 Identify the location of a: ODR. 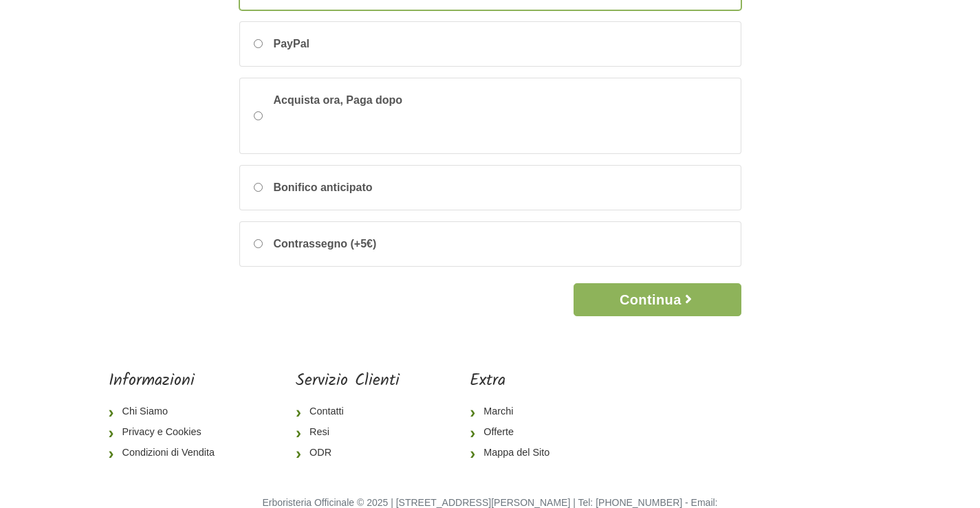
(347, 453).